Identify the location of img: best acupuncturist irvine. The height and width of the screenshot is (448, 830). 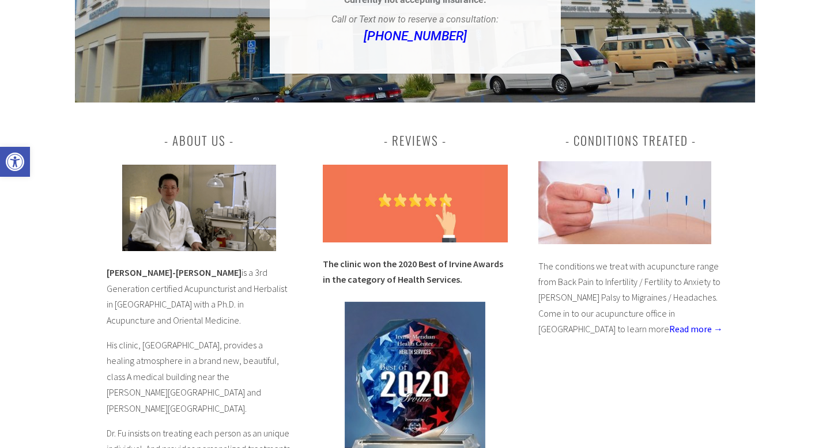
(199, 208).